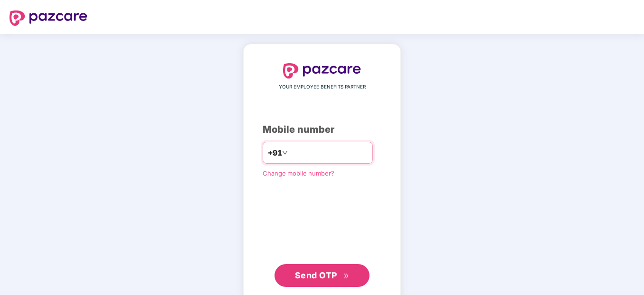 The image size is (644, 295). Describe the element at coordinates (275, 153) in the screenshot. I see `span: +91` at that location.